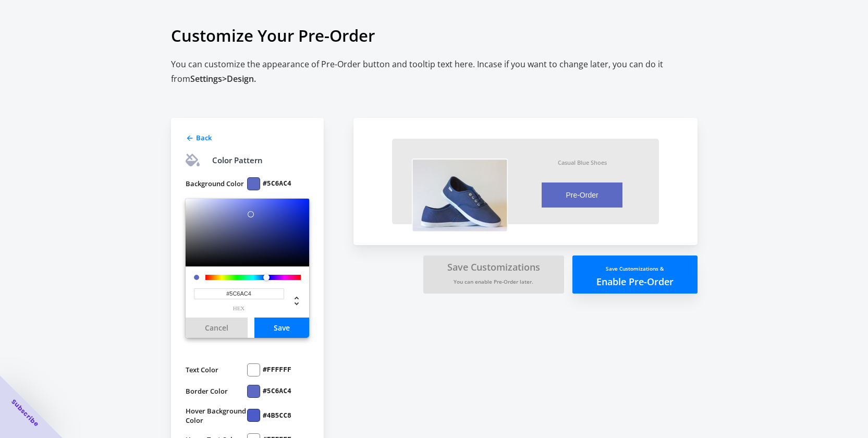  What do you see at coordinates (223, 78) in the screenshot?
I see `span: Settings > Design.` at bounding box center [223, 78].